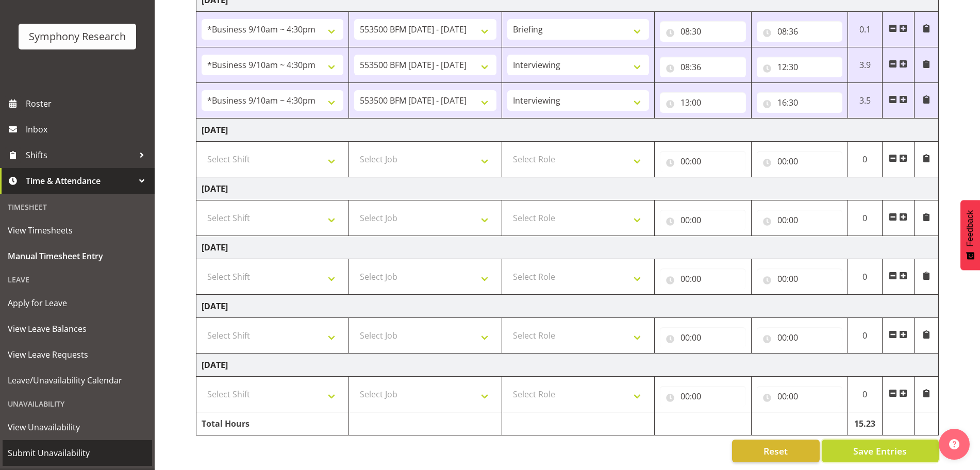 This screenshot has width=980, height=470. Describe the element at coordinates (865, 424) in the screenshot. I see `td: 15.23` at that location.